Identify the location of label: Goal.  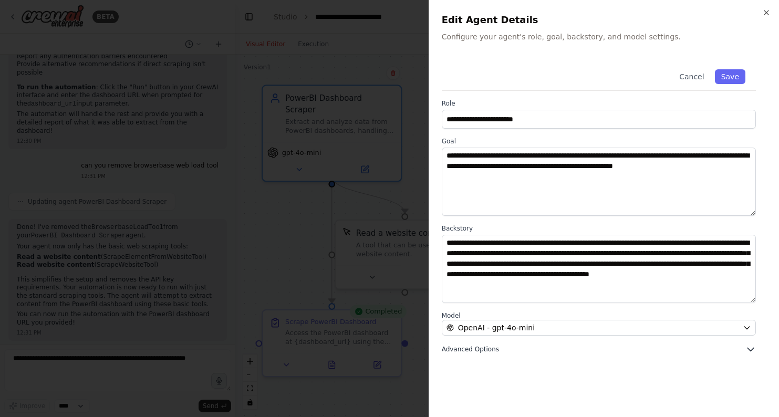
(599, 141).